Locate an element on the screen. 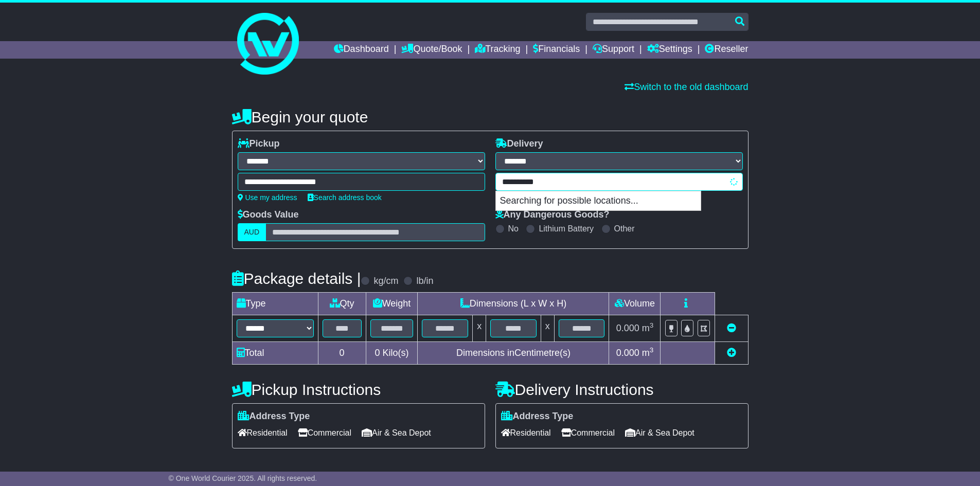 Image resolution: width=980 pixels, height=486 pixels. label: Delivery is located at coordinates (519, 144).